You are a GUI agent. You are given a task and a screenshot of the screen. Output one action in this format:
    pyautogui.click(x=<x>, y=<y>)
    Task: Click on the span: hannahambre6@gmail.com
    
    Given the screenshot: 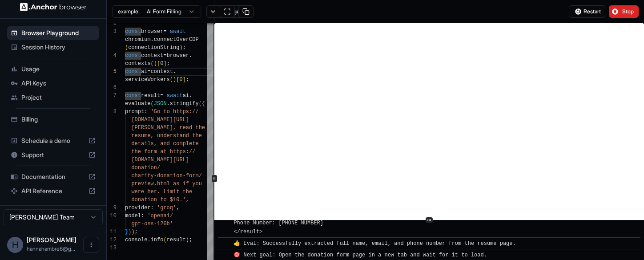 What is the action you would take?
    pyautogui.click(x=51, y=248)
    